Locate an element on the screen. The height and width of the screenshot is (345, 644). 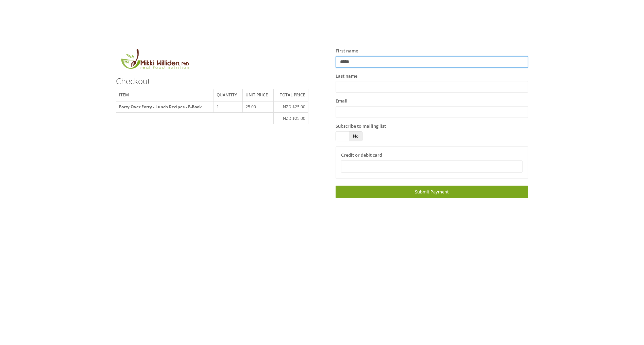
img: MikkiLogoMain.png is located at coordinates (155, 60).